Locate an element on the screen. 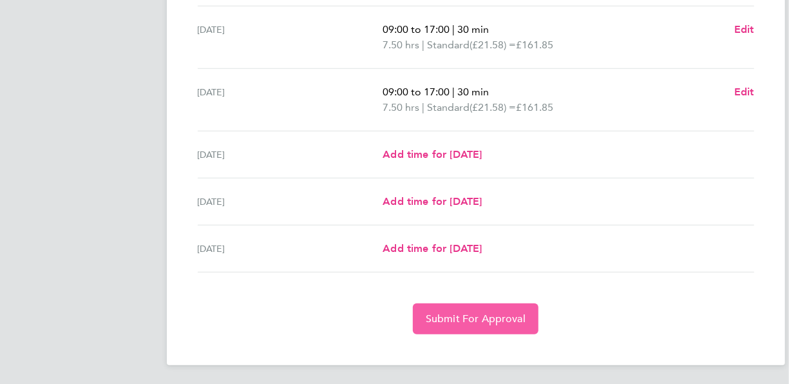 The image size is (789, 384). span: Submit For Approval is located at coordinates (475, 319).